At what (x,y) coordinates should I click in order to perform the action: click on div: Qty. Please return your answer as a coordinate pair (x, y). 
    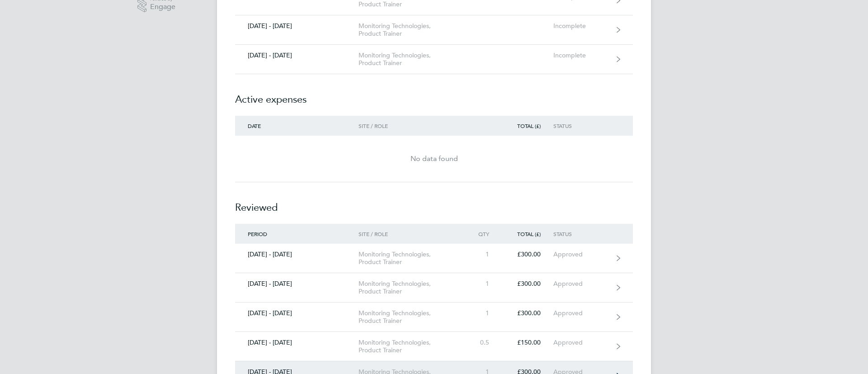
    Looking at the image, I should click on (482, 234).